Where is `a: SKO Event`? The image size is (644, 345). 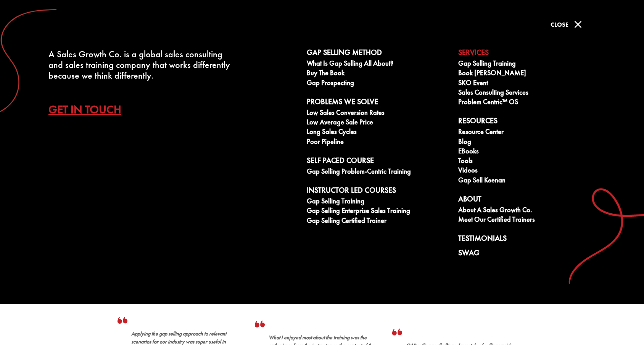
a: SKO Event is located at coordinates (529, 84).